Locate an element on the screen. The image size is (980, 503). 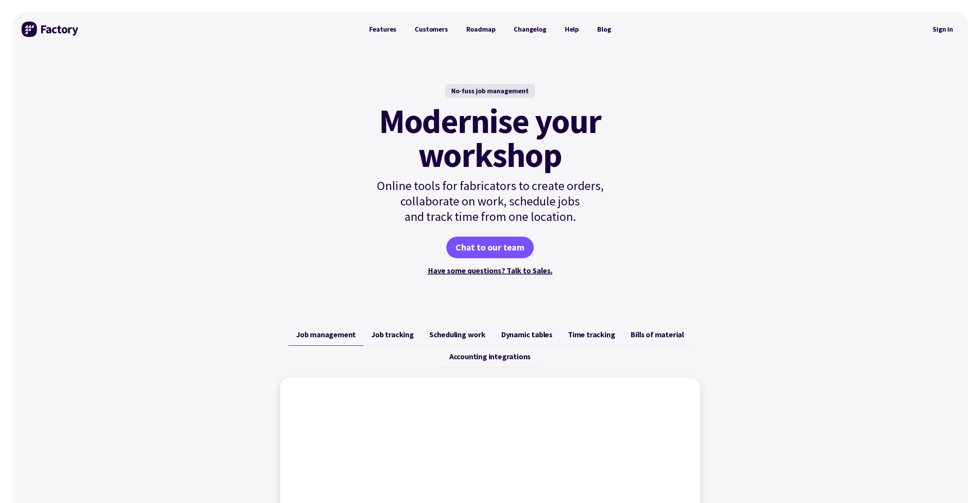
mark: Modernise your workshop is located at coordinates (490, 138).